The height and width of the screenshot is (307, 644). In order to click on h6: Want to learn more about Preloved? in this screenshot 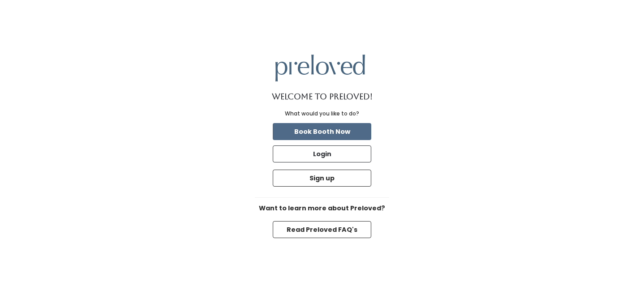, I will do `click(322, 208)`.